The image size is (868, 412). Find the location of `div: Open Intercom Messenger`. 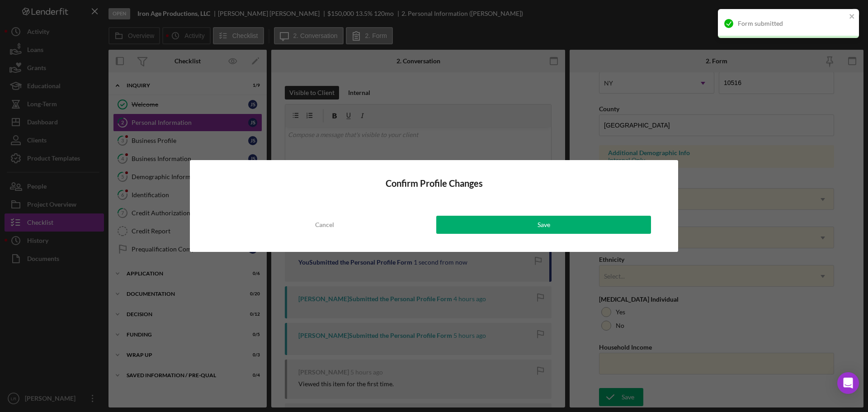

div: Open Intercom Messenger is located at coordinates (848, 383).